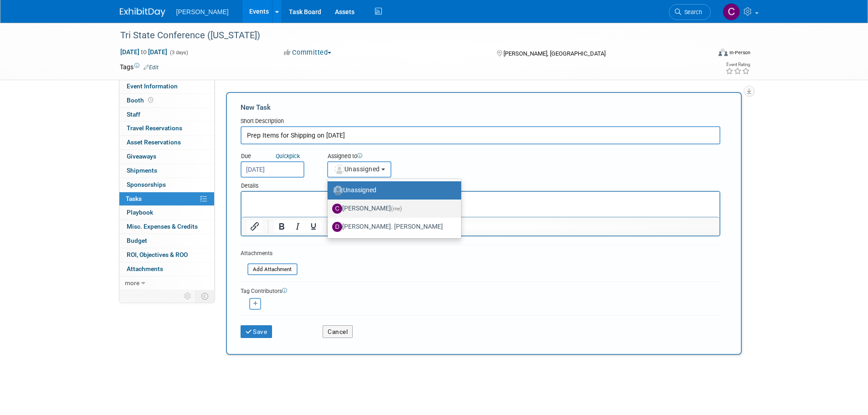 The width and height of the screenshot is (868, 415). Describe the element at coordinates (739, 52) in the screenshot. I see `div: In-Person` at that location.